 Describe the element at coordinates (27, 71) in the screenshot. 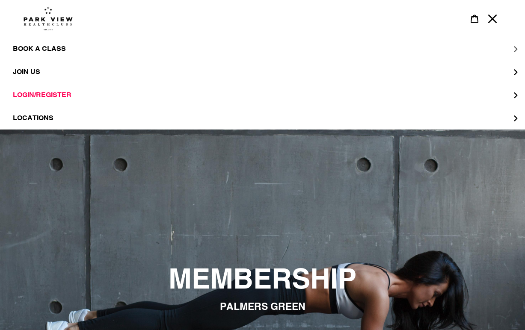

I see `span: JOIN US` at that location.